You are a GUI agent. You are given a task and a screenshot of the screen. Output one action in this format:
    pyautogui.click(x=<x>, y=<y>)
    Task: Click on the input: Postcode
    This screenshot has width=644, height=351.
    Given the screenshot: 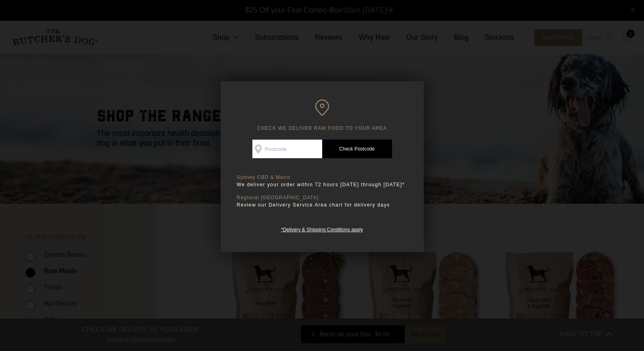 What is the action you would take?
    pyautogui.click(x=287, y=149)
    